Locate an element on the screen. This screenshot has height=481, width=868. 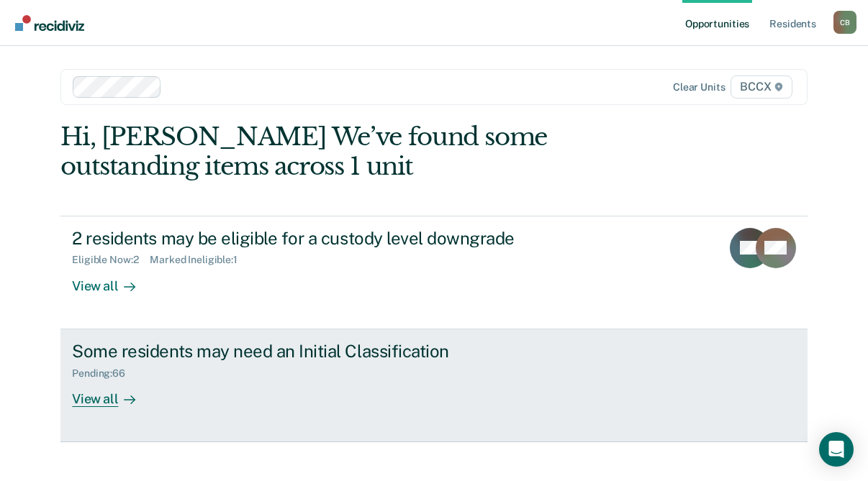
div: Open Intercom Messenger is located at coordinates (836, 449).